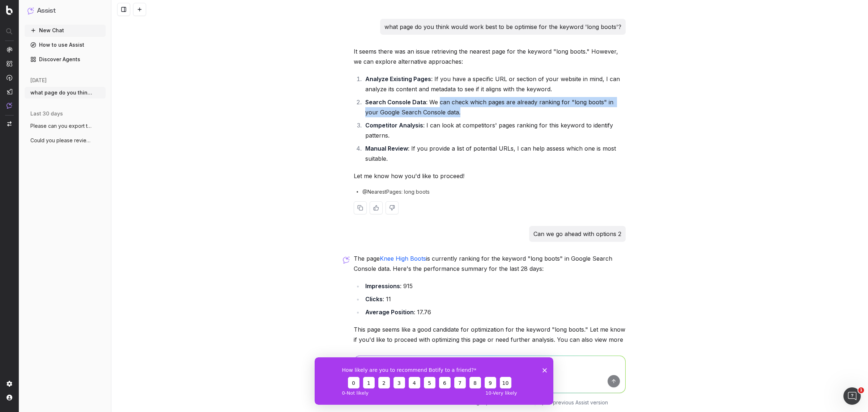  I want to click on div: Close survey, so click(230, 13).